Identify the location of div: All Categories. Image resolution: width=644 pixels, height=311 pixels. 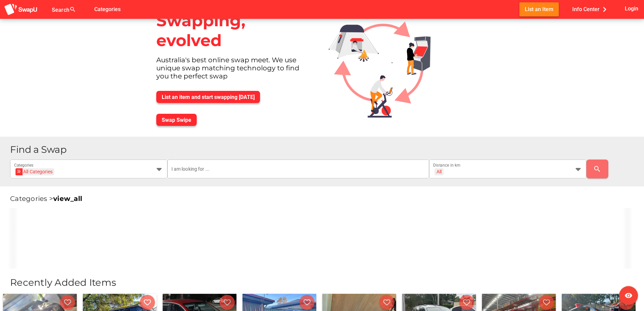
(35, 171).